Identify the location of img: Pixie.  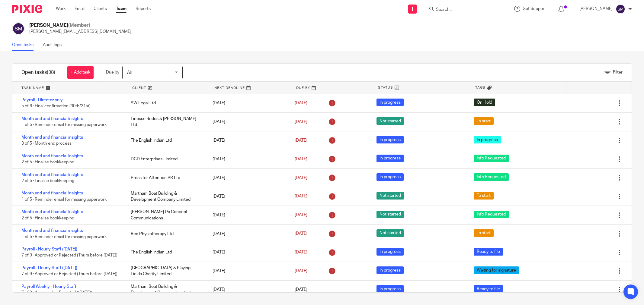
(27, 8).